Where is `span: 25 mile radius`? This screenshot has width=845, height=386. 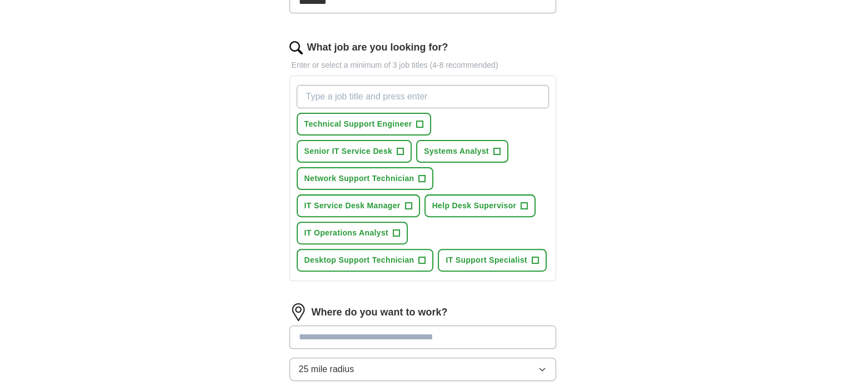 span: 25 mile radius is located at coordinates (327, 369).